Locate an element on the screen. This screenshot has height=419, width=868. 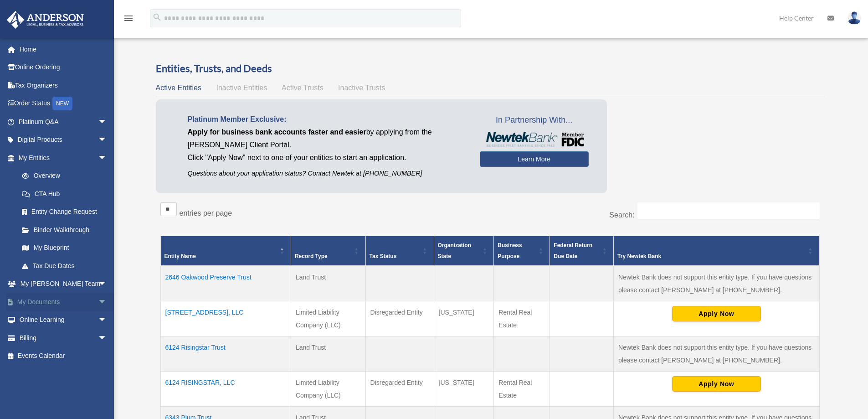
a: Online Learningarrow_drop_down is located at coordinates (63, 320).